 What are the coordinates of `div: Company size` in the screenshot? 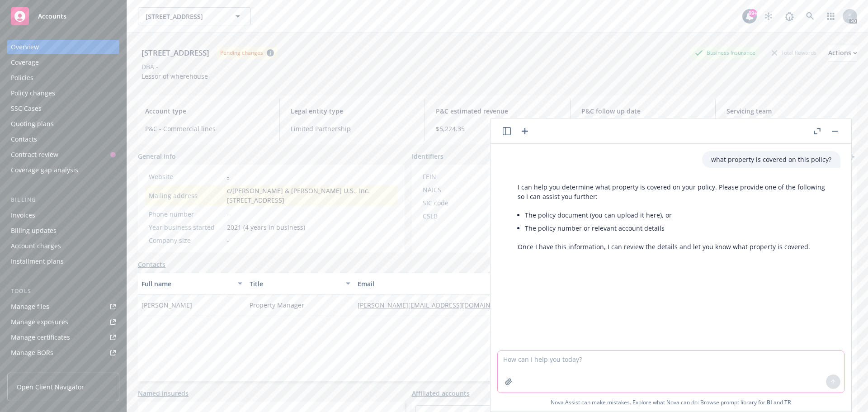 It's located at (186, 240).